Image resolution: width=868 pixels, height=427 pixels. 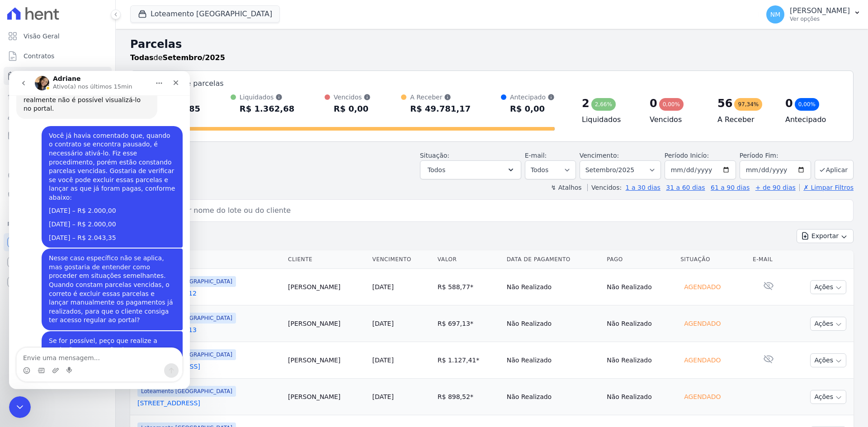 I want to click on a: Transferências, so click(x=57, y=155).